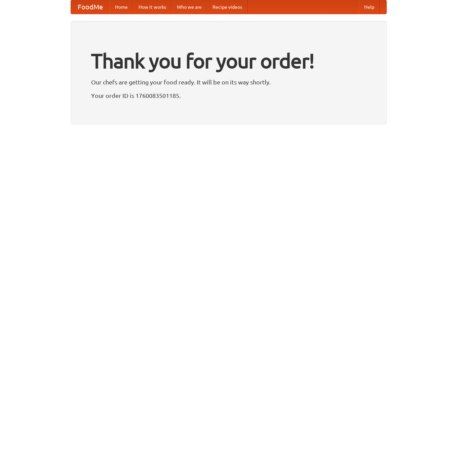  I want to click on p: Your order ID is 1760083501185., so click(229, 96).